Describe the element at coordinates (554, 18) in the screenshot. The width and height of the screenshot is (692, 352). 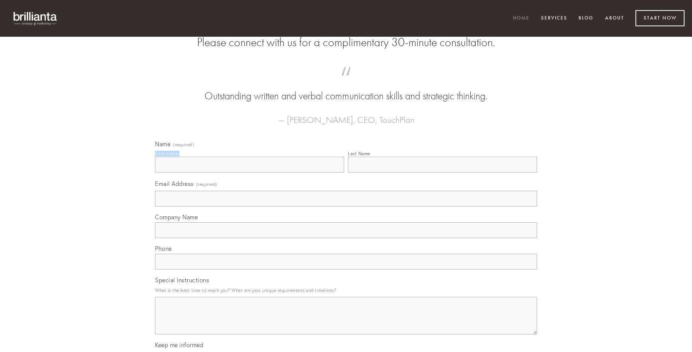
I see `a: Services` at that location.